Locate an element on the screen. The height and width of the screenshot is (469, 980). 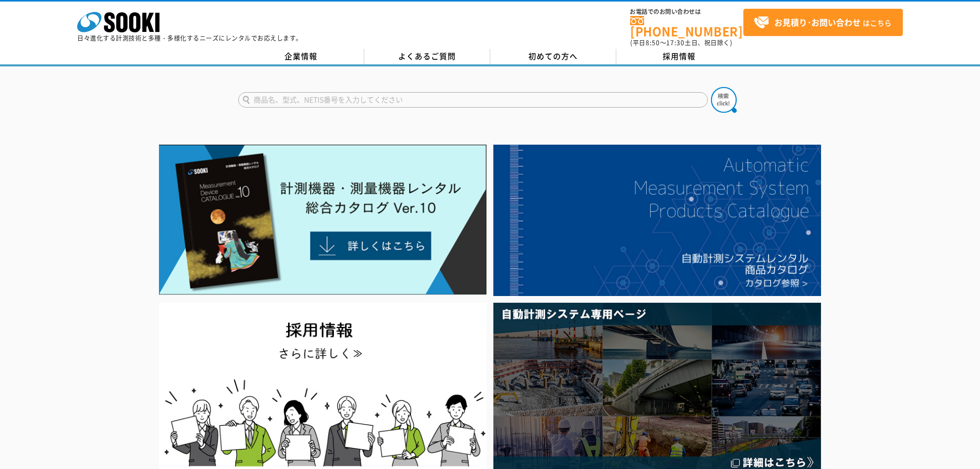
a: 企業情報 is located at coordinates (301, 56).